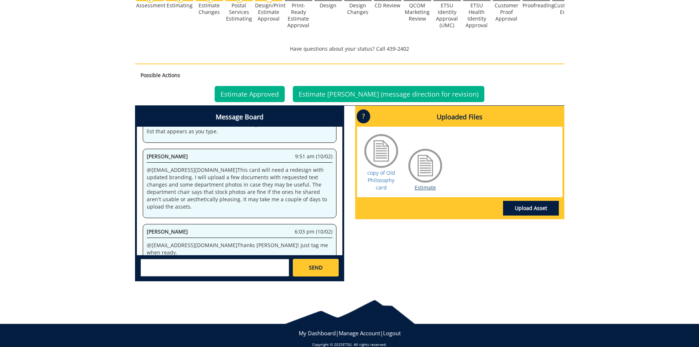 This screenshot has height=347, width=699. Describe the element at coordinates (316, 267) in the screenshot. I see `span: SEND` at that location.